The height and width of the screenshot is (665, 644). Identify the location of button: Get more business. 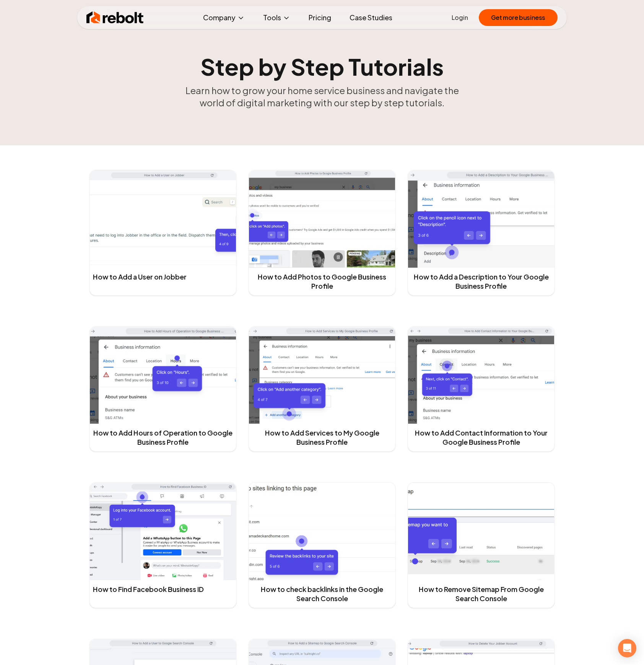
(518, 18).